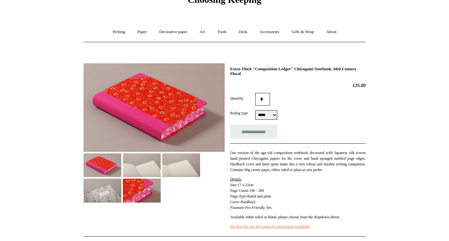 The height and width of the screenshot is (241, 449). I want to click on a: Tools, so click(222, 32).